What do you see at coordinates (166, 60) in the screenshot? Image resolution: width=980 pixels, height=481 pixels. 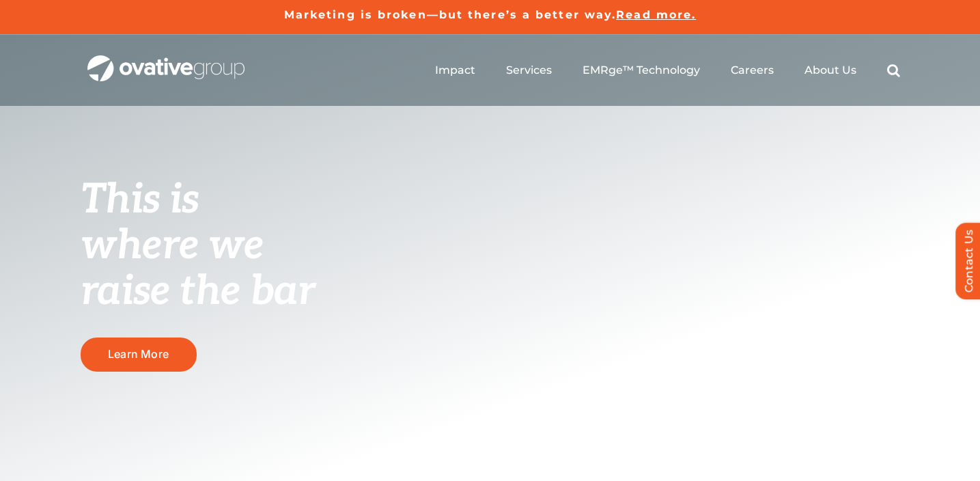 I see `a: OG_Full_horizontal_WHT` at bounding box center [166, 60].